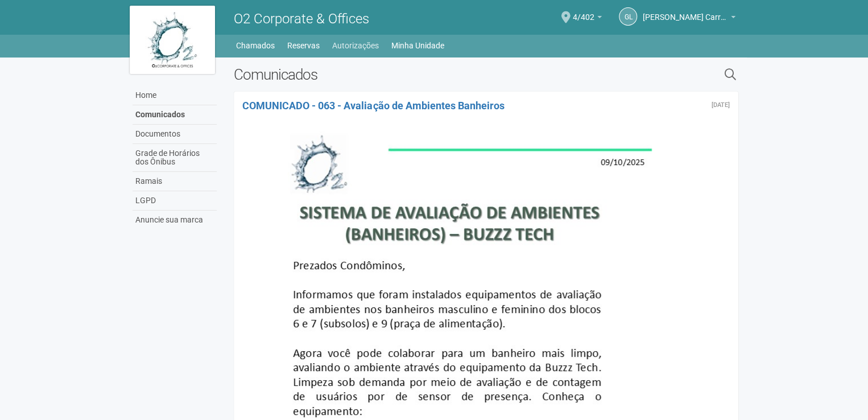 The image size is (868, 420). I want to click on a: Grade de Horários dos Ônibus, so click(175, 158).